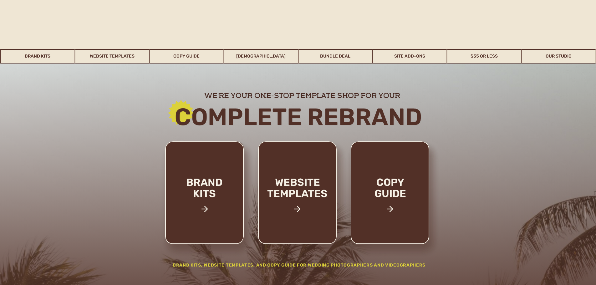 This screenshot has height=285, width=596. What do you see at coordinates (38, 56) in the screenshot?
I see `a: Brand Kits` at bounding box center [38, 56].